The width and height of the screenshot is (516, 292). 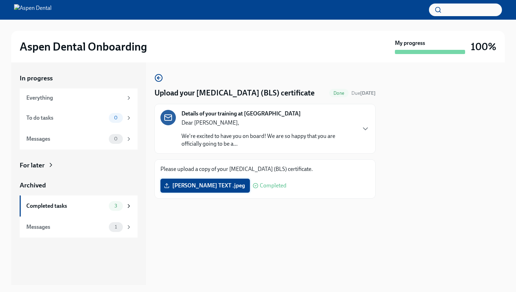 I want to click on div: For later, so click(x=32, y=165).